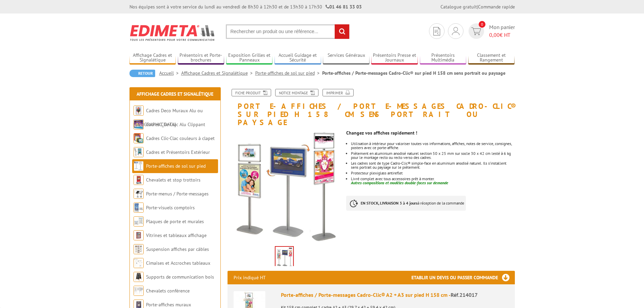 The width and height of the screenshot is (644, 308). What do you see at coordinates (494, 34) in the screenshot?
I see `span: 0,00` at bounding box center [494, 34].